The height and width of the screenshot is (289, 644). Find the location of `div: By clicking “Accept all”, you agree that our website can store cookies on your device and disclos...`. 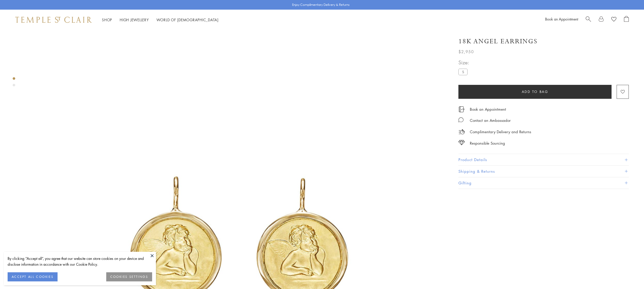

div: By clicking “Accept all”, you agree that our website can store cookies on your device and disclos... is located at coordinates (80, 261).